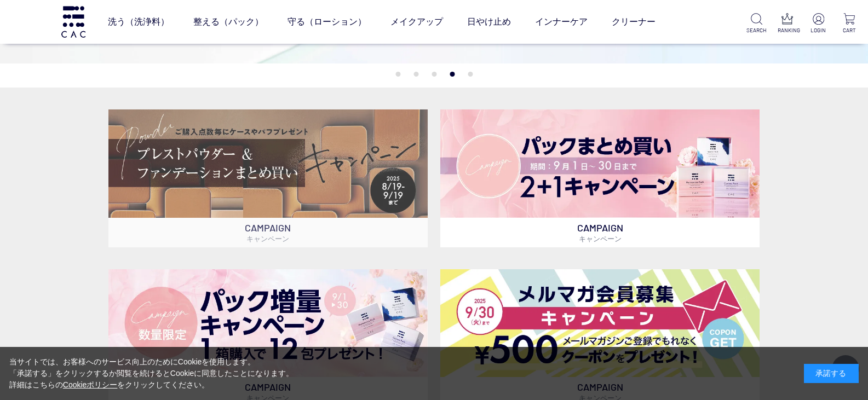 The width and height of the screenshot is (868, 400). I want to click on p: RANKING, so click(787, 30).